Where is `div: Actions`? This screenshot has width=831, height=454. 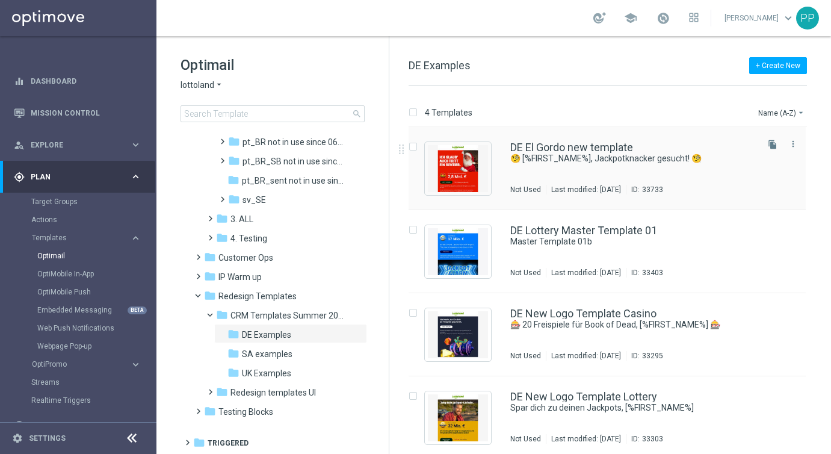 div: Actions is located at coordinates (93, 220).